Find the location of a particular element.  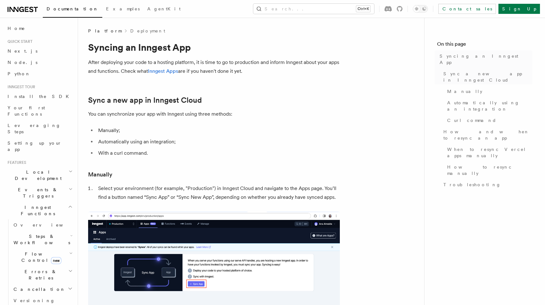

span: How and when to resync an app is located at coordinates (488, 135).